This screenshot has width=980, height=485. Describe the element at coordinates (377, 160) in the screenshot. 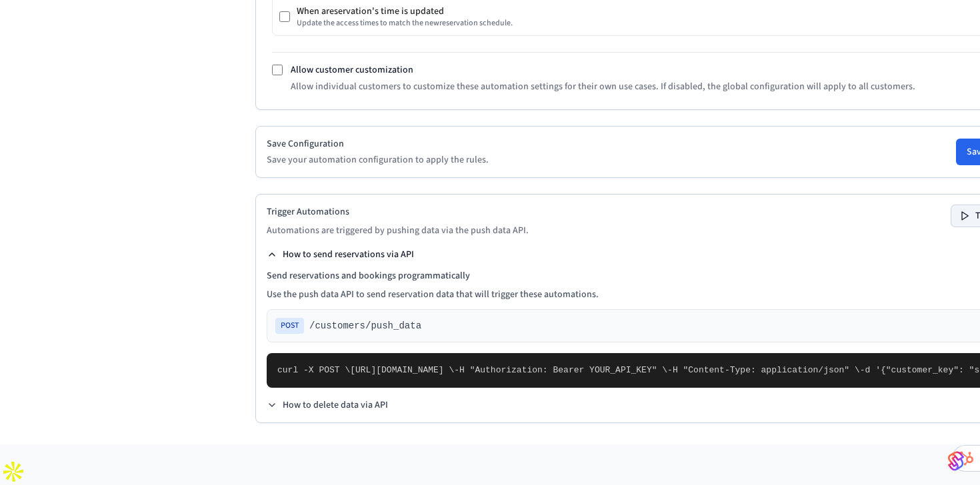

I see `p: Save your automation configuration to apply the rules.` at that location.